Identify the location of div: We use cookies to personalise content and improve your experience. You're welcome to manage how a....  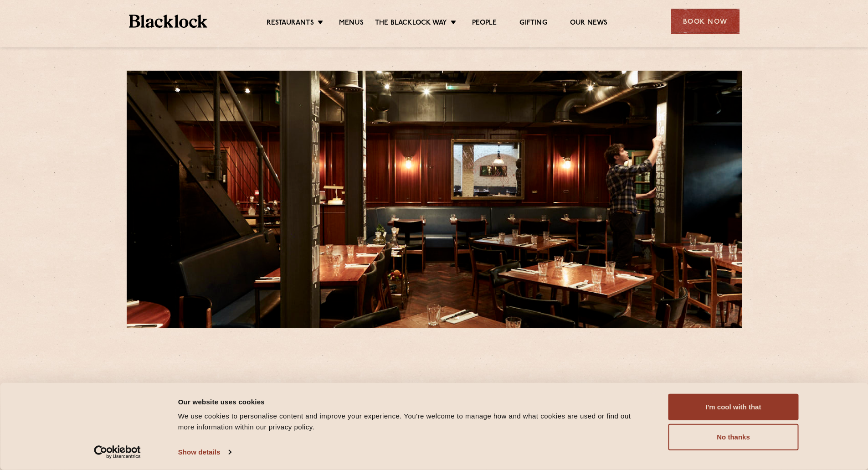
(413, 422).